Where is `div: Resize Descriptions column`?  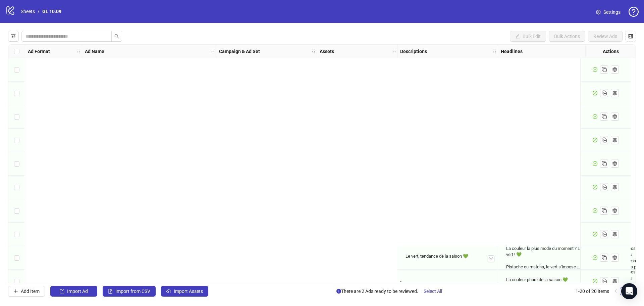
div: Resize Descriptions column is located at coordinates (497, 51).